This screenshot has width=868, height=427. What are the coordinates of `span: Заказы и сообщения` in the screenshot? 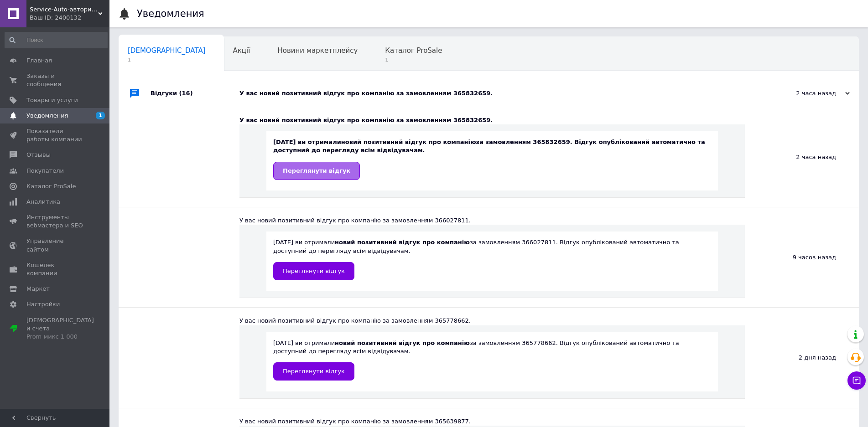 It's located at (55, 80).